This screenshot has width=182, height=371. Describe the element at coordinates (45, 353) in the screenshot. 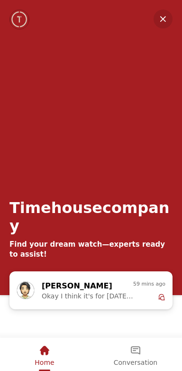

I see `div: Home` at that location.